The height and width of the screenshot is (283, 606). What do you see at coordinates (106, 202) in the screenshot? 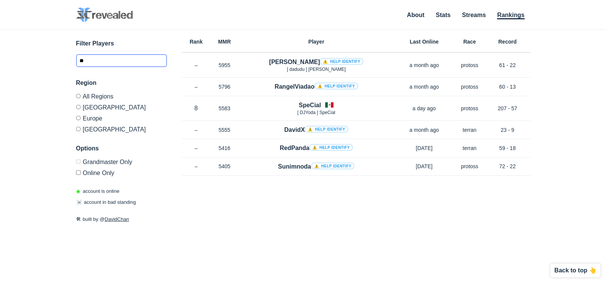
I see `p: account in bad standing` at bounding box center [106, 202].